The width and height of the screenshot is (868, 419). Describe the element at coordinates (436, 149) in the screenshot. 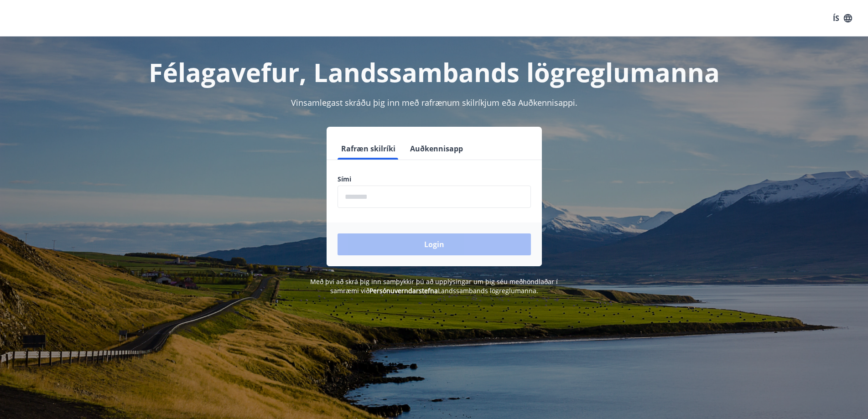

I see `button: Auðkennisapp` at that location.